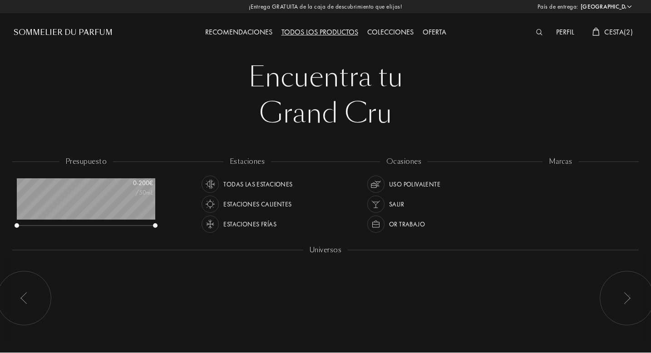  What do you see at coordinates (258, 184) in the screenshot?
I see `div: Todas las estaciones` at bounding box center [258, 184].